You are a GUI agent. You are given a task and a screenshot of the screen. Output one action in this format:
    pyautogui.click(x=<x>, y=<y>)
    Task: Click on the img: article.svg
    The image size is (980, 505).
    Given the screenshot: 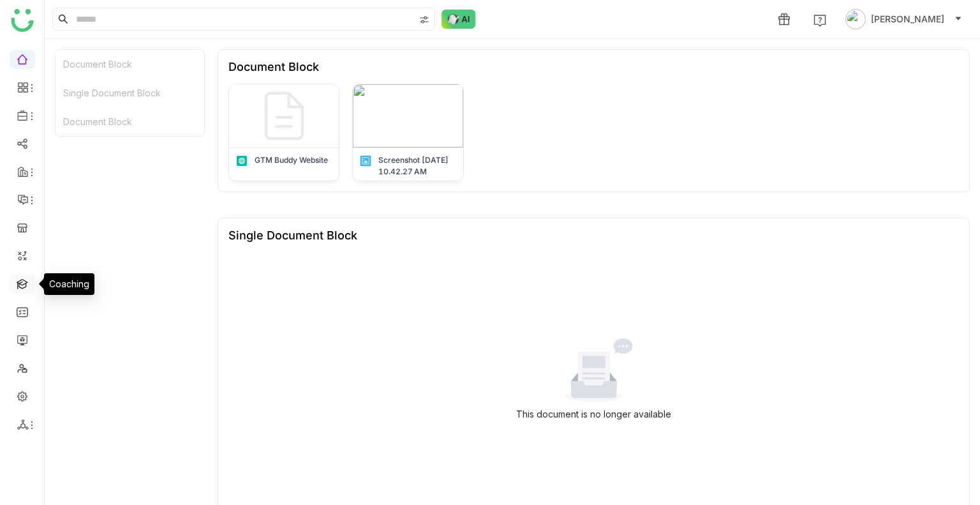 What is the action you would take?
    pyautogui.click(x=241, y=160)
    